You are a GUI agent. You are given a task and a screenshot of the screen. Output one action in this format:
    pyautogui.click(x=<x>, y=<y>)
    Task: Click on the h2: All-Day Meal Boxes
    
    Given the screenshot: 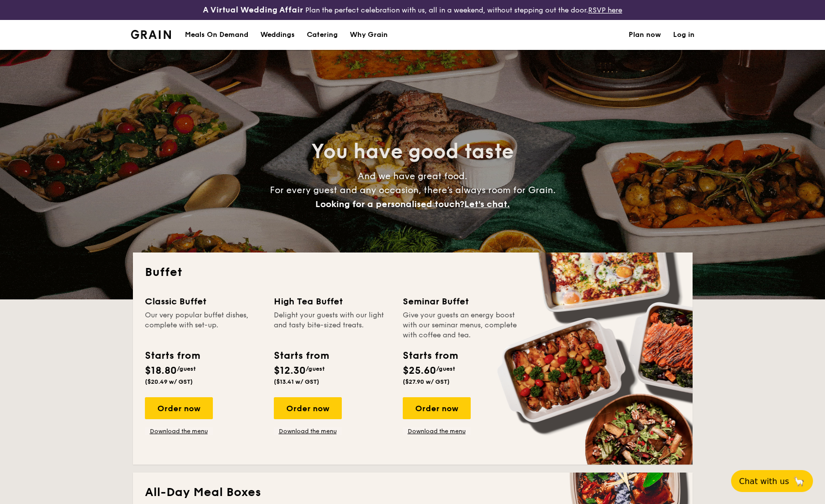 What is the action you would take?
    pyautogui.click(x=412, y=493)
    